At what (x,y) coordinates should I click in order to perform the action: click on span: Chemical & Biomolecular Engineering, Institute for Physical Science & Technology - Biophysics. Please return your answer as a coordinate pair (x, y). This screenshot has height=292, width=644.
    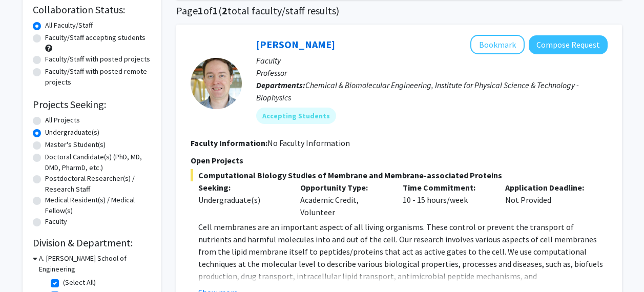
    Looking at the image, I should click on (417, 91).